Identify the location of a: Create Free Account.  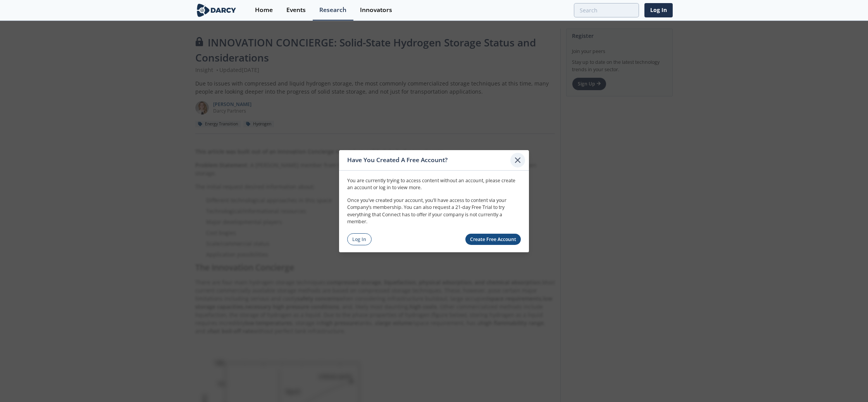
(493, 239).